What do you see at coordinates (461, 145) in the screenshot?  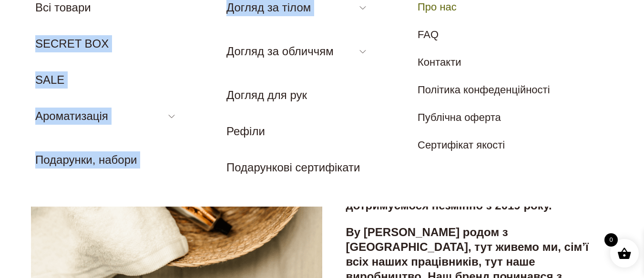 I see `a: Сертифікат якості` at bounding box center [461, 145].